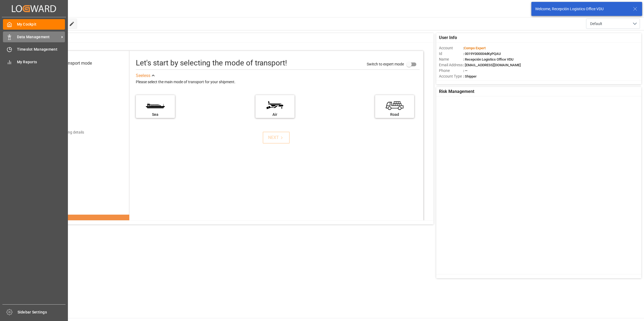 Image resolution: width=644 pixels, height=321 pixels. What do you see at coordinates (470, 76) in the screenshot?
I see `span: : Shipper` at bounding box center [470, 76].